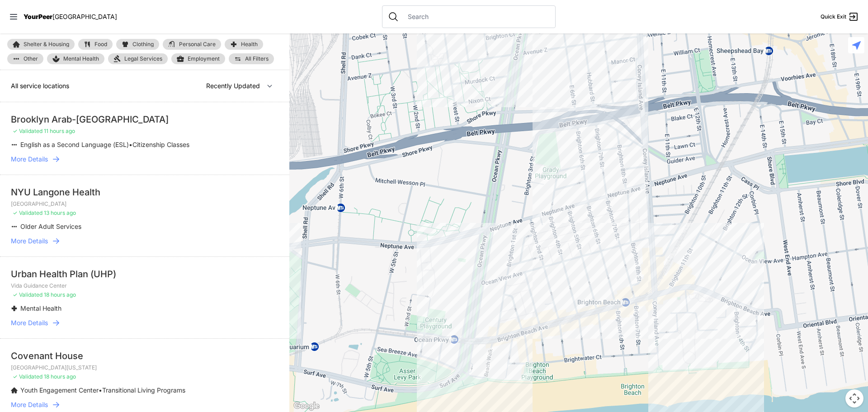 This screenshot has width=868, height=412. What do you see at coordinates (145, 356) in the screenshot?
I see `div: Covenant House` at bounding box center [145, 356].